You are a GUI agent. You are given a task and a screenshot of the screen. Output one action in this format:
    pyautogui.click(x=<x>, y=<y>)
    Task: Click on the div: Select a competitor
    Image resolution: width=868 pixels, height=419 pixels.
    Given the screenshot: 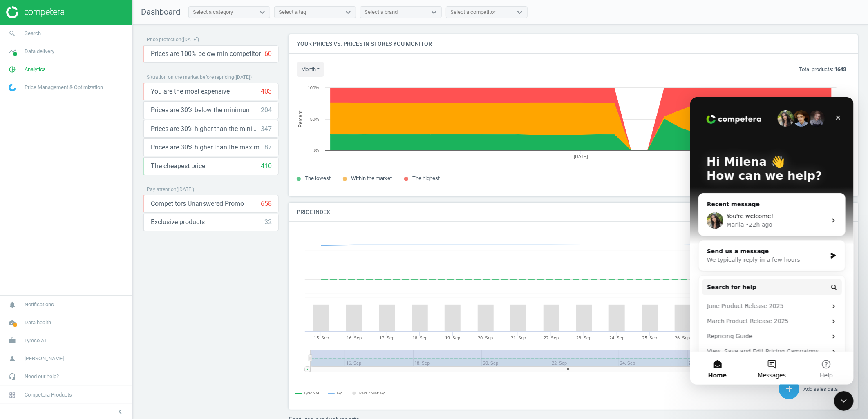 What is the action you would take?
    pyautogui.click(x=473, y=12)
    